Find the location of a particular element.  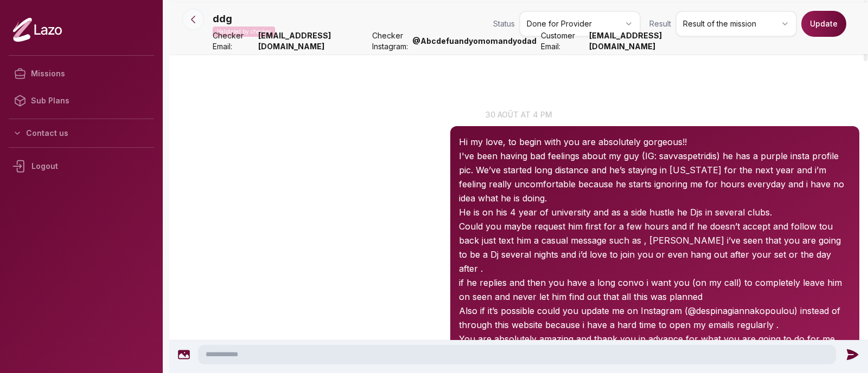

p: You are absolutely amazing and thank you in advance for what you are going to do for me . Let me ... is located at coordinates (655, 346).